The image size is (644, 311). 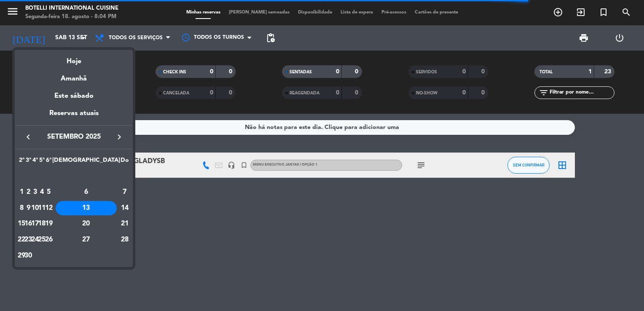 I want to click on td: 14 de setembro de 2025, so click(x=124, y=208).